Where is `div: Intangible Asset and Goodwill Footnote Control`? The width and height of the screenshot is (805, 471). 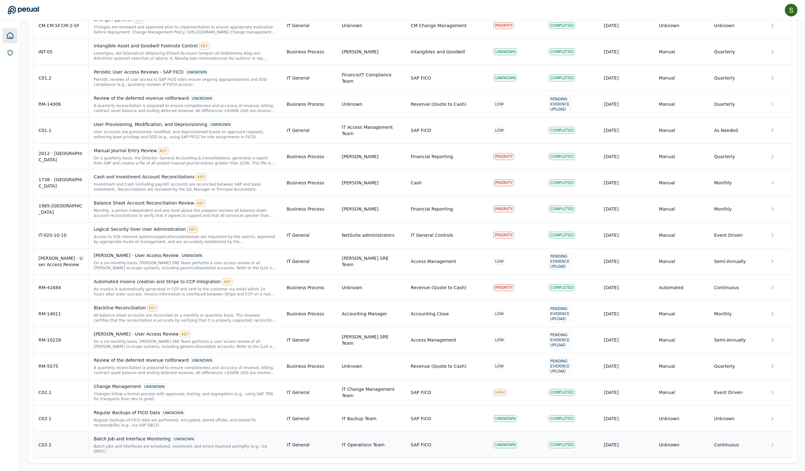
div: Intangible Asset and Goodwill Footnote Control is located at coordinates (185, 46).